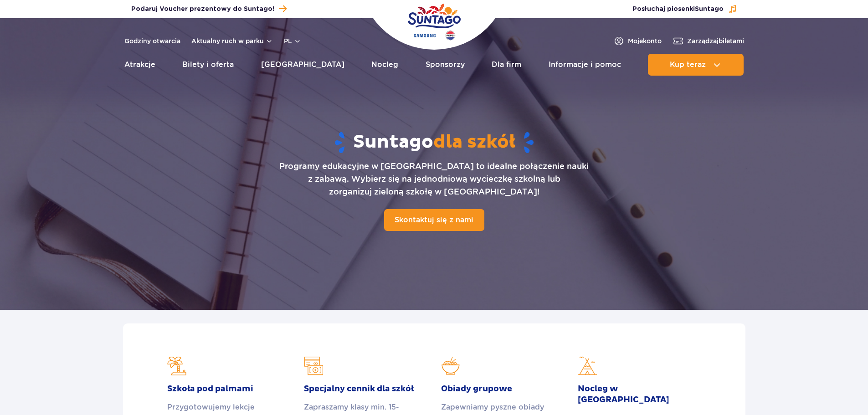 Image resolution: width=868 pixels, height=415 pixels. I want to click on h1: Suntago, so click(434, 142).